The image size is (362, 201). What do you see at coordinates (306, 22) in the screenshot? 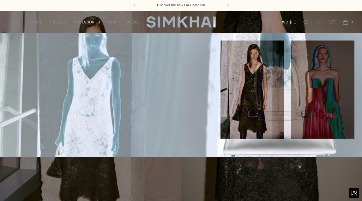
I see `a: Open search modal` at bounding box center [306, 22].